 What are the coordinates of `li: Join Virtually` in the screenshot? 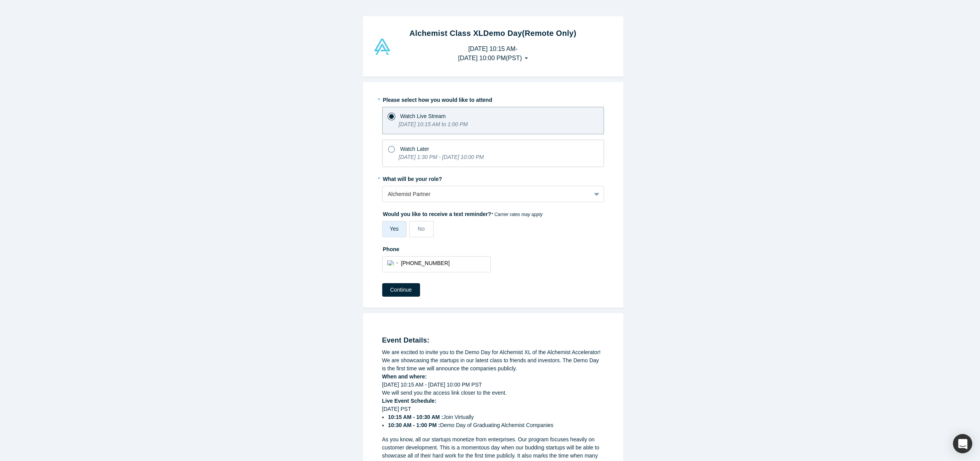 It's located at (496, 418).